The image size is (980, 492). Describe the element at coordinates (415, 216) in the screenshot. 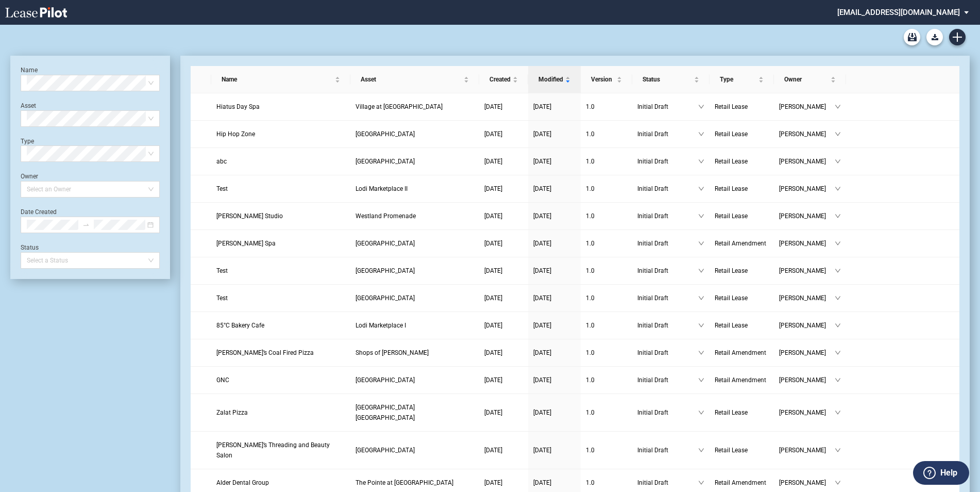

I see `a: Westland Promenade` at that location.